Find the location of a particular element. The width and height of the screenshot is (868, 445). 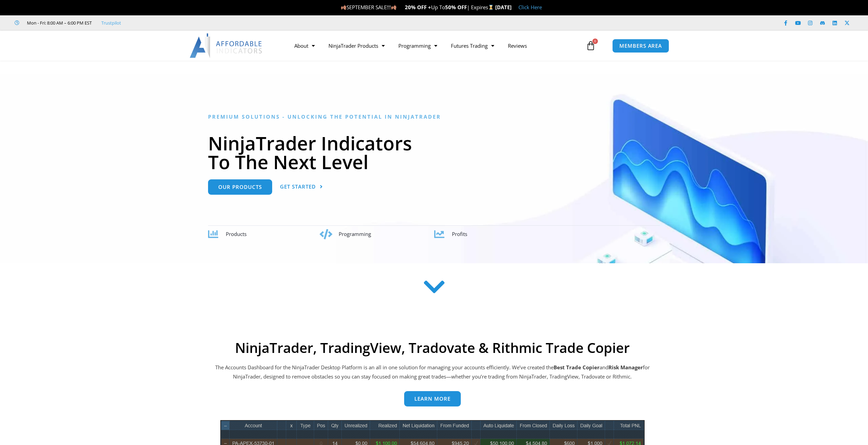

img: LogoAI | Affordable Indicators – NinjaTrader is located at coordinates (226, 46).